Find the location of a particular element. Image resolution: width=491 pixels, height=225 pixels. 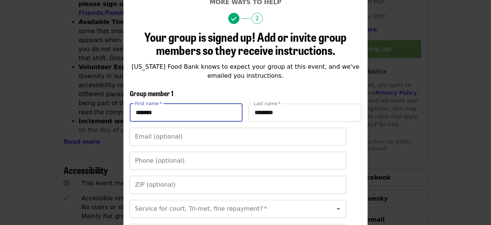

span: 2 is located at coordinates (257, 18).